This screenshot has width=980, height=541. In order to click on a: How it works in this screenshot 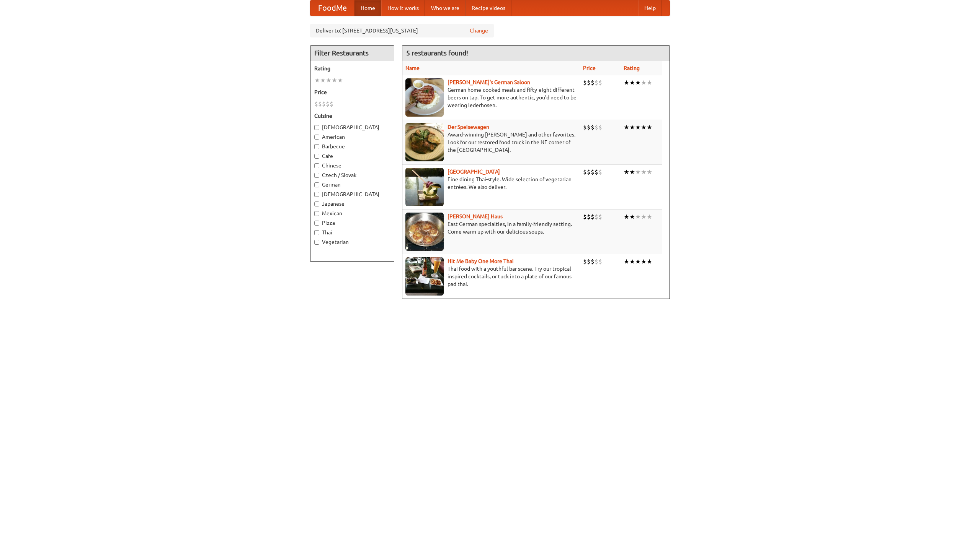, I will do `click(403, 8)`.